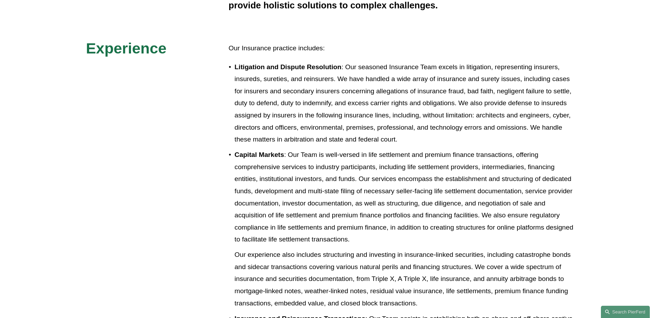  I want to click on span: Experience, so click(126, 48).